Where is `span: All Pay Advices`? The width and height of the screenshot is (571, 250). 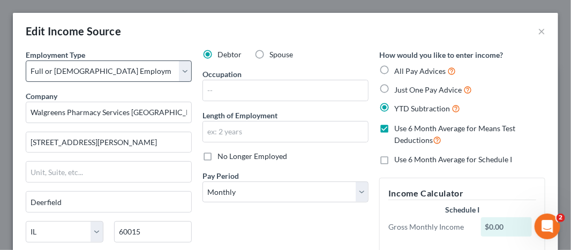 span: All Pay Advices is located at coordinates (420, 71).